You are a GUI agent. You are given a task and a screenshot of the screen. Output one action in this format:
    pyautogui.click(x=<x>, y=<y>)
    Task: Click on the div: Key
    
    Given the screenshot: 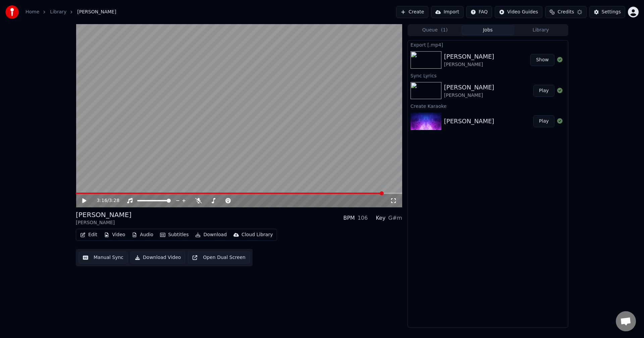 What is the action you would take?
    pyautogui.click(x=380, y=218)
    